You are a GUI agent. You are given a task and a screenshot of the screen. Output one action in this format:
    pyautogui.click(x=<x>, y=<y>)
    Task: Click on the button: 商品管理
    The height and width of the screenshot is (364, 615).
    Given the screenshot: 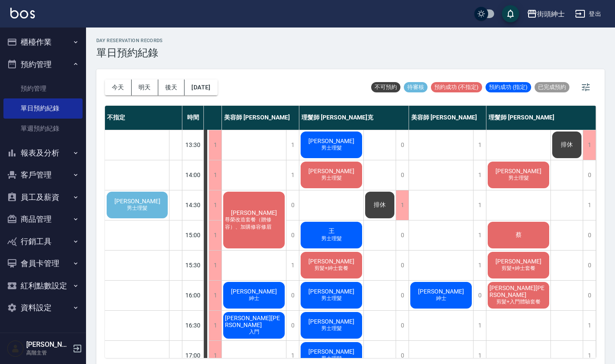 What is the action you would take?
    pyautogui.click(x=43, y=219)
    